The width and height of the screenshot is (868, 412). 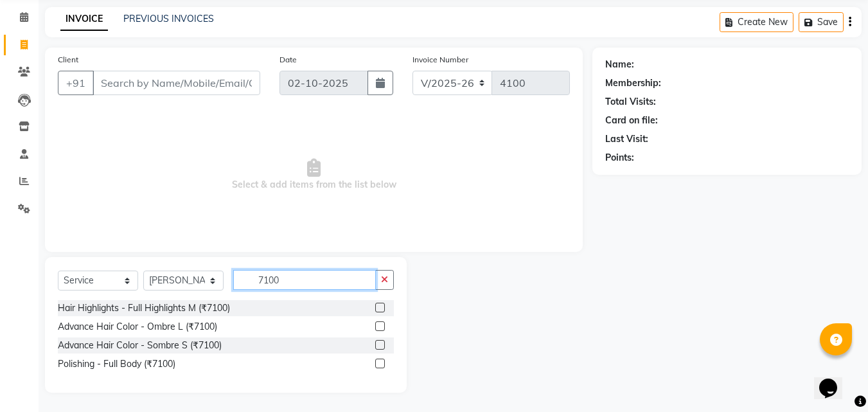 What do you see at coordinates (821, 22) in the screenshot?
I see `button: Save` at bounding box center [821, 22].